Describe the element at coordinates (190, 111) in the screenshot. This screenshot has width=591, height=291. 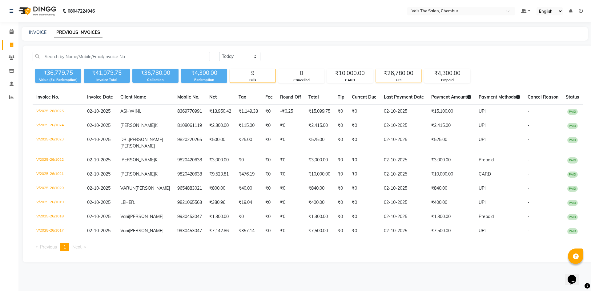
I see `td: 8369770991` at that location.